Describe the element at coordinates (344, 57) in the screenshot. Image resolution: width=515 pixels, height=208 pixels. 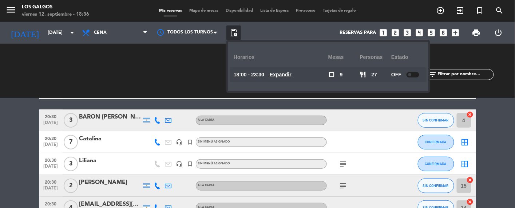
I see `div: Mesas` at that location.